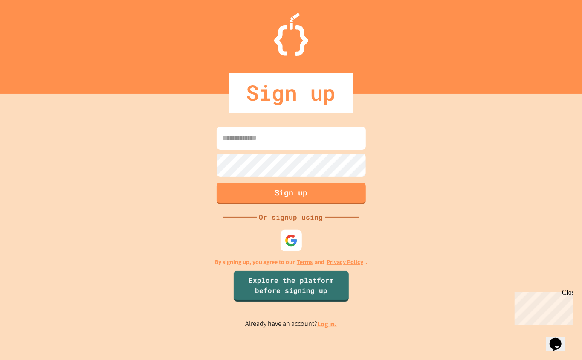 This screenshot has height=360, width=582. What do you see at coordinates (291, 323) in the screenshot?
I see `p: Already have an account?` at bounding box center [291, 323].